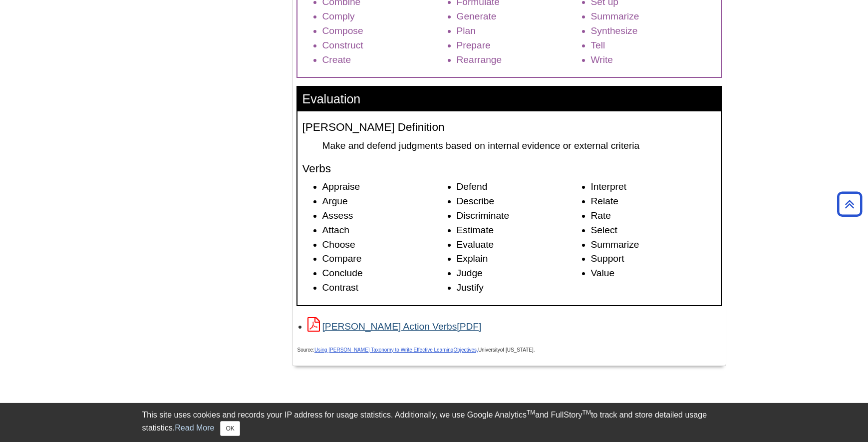  What do you see at coordinates (384, 230) in the screenshot?
I see `li: Attach` at bounding box center [384, 230].